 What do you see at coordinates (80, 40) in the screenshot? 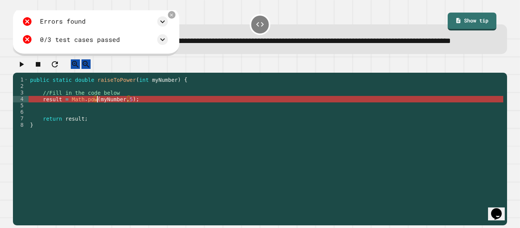
I see `div: 0/3 test cases passed` at bounding box center [80, 40].